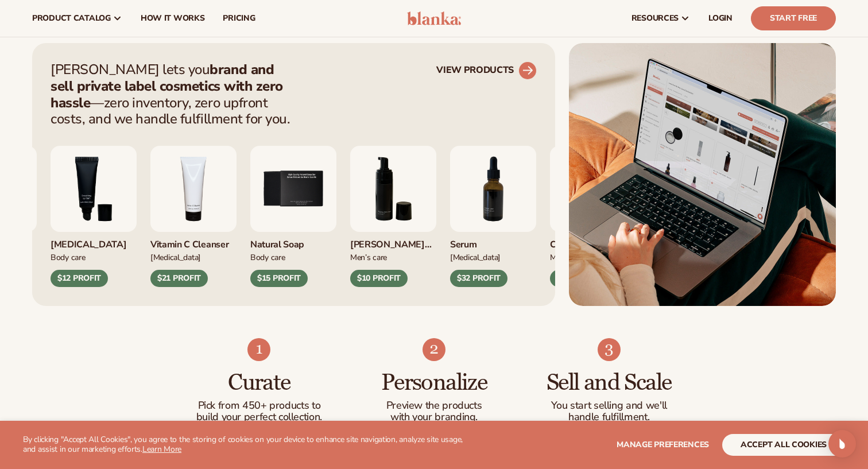 This screenshot has height=469, width=868. I want to click on span: product catalog, so click(71, 19).